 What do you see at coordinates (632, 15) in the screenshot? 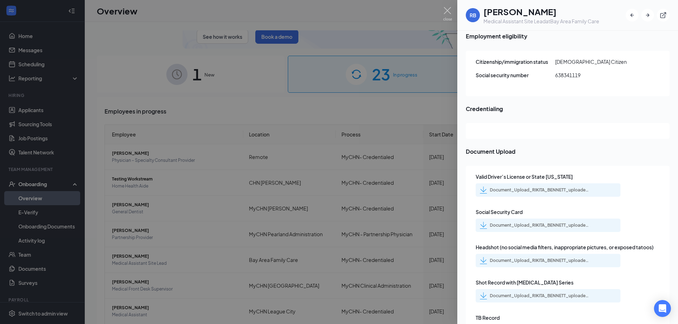
I see `svg: ArrowLeftNew` at bounding box center [632, 15].